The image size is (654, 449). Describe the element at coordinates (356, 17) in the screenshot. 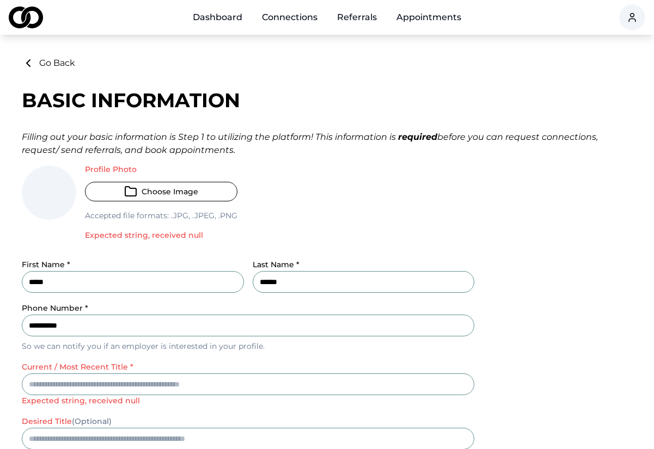

I see `a: Referrals` at that location.